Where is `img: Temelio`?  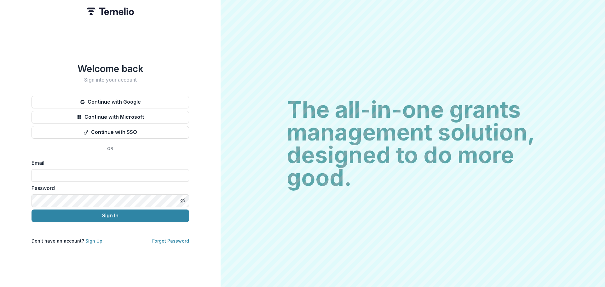
img: Temelio is located at coordinates (110, 11).